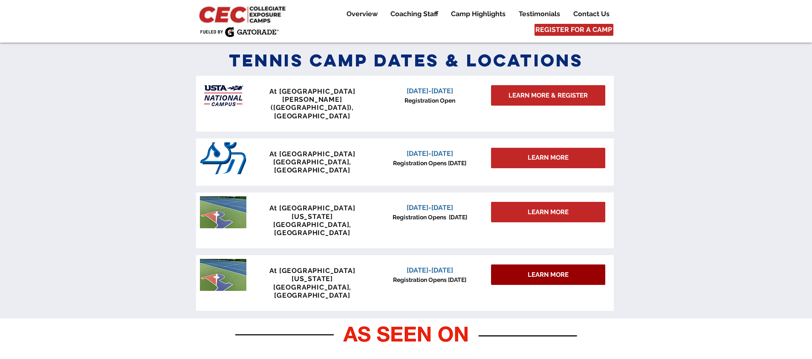 This screenshot has width=812, height=359. Describe the element at coordinates (474, 14) in the screenshot. I see `nav: Site` at that location.